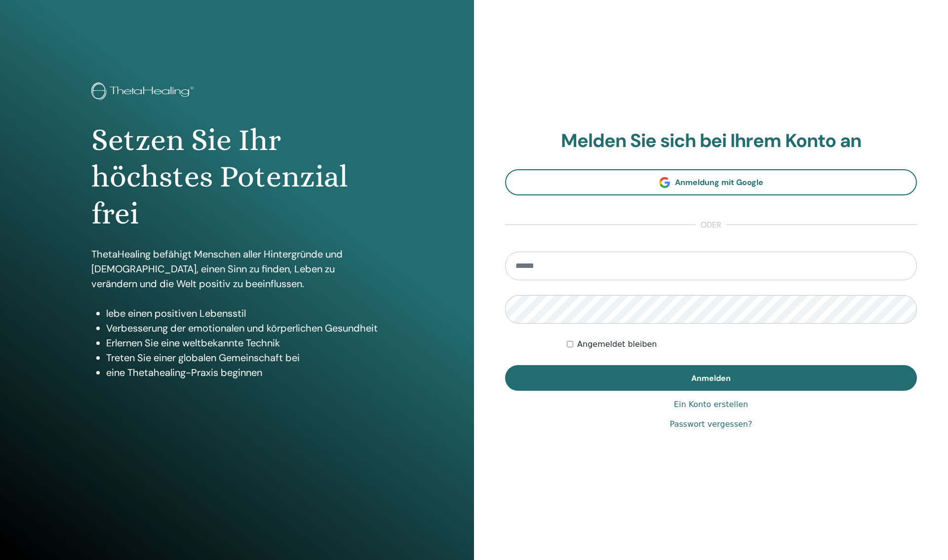 Image resolution: width=948 pixels, height=560 pixels. Describe the element at coordinates (711, 425) in the screenshot. I see `a: Passwort vergessen?` at that location.